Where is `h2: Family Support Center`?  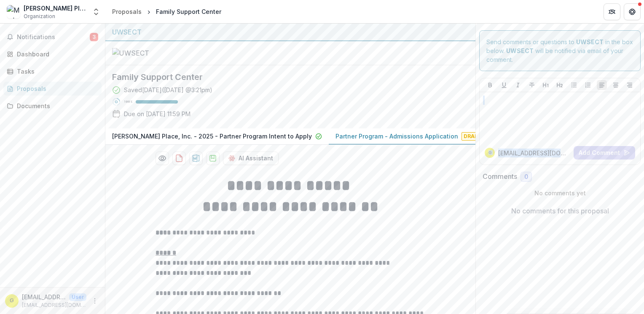 h2: Family Support Center is located at coordinates (284, 77).